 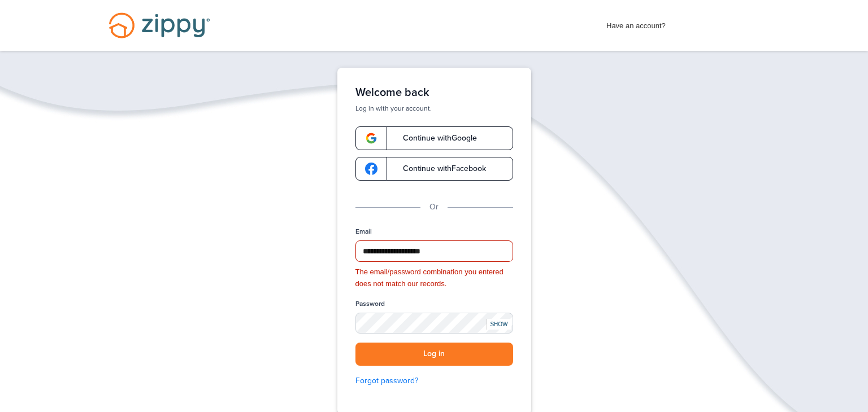 I want to click on span: Continue with Facebook, so click(x=439, y=169).